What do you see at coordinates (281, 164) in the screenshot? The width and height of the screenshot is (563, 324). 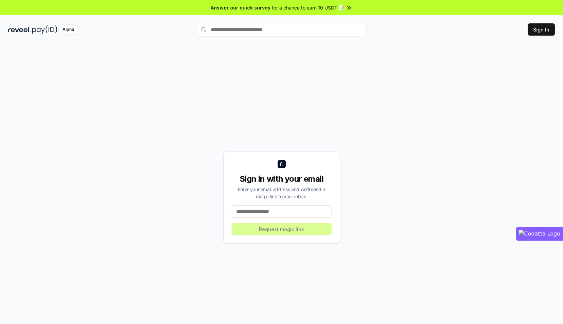 I see `img: logo_small` at bounding box center [281, 164].